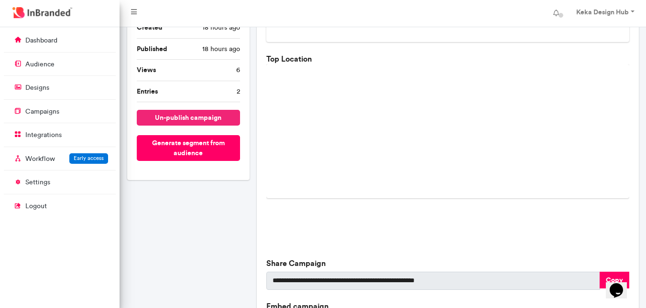 The height and width of the screenshot is (308, 646). I want to click on a: designs, so click(60, 87).